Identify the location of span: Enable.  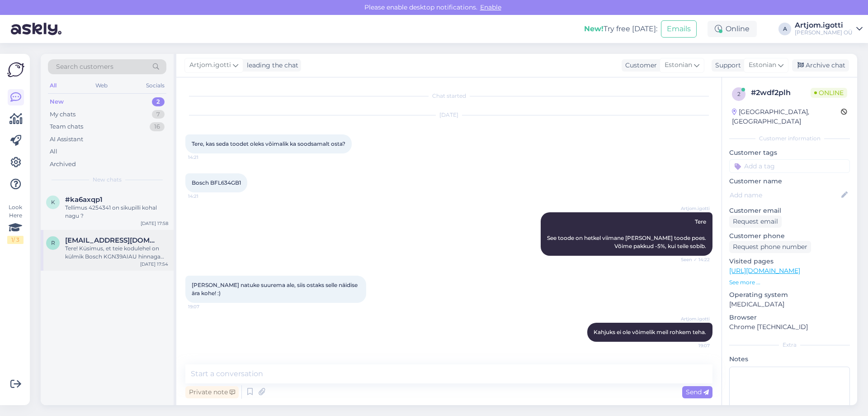
(491, 7).